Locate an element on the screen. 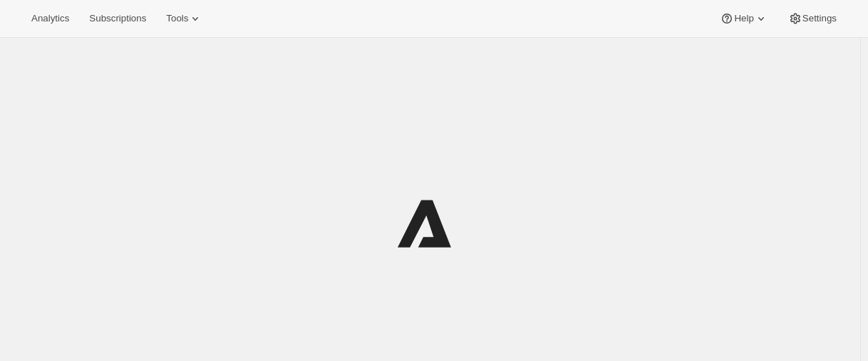 The height and width of the screenshot is (361, 868). button: Subscriptions is located at coordinates (118, 19).